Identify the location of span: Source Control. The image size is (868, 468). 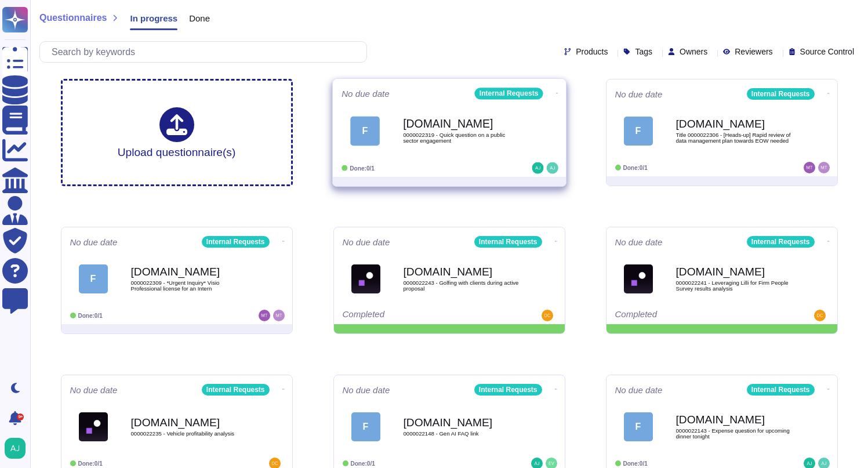
(827, 52).